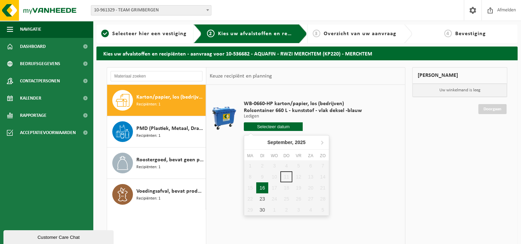 This screenshot has width=521, height=244. I want to click on p: Uw winkelmand is leeg, so click(460, 90).